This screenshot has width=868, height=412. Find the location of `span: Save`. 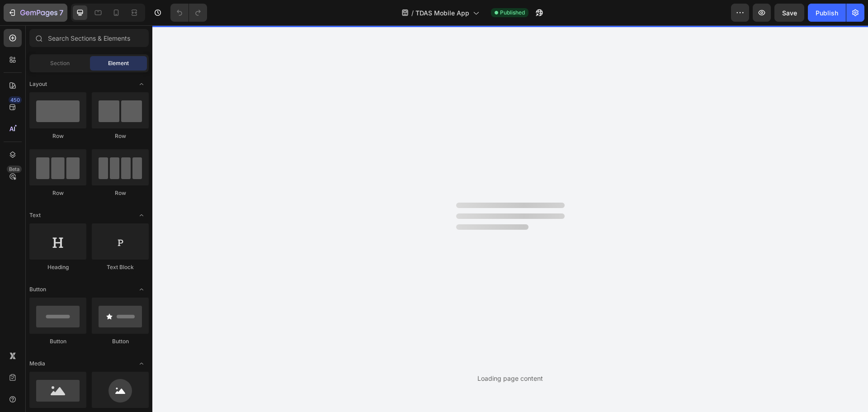

span: Save is located at coordinates (789, 12).